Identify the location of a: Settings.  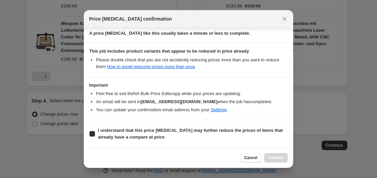
(219, 110).